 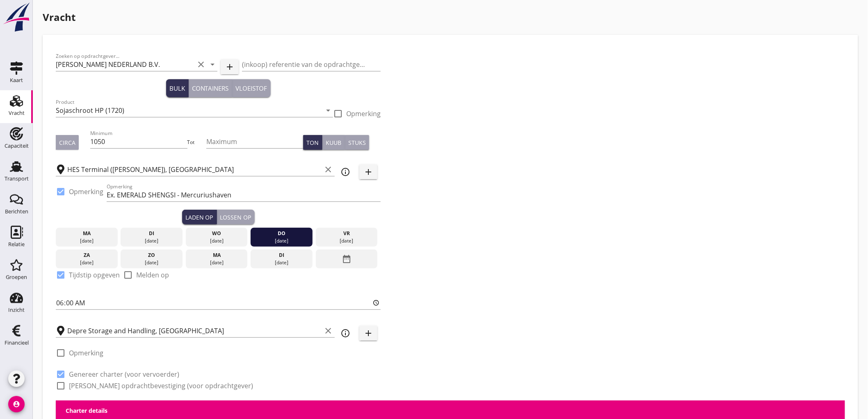 I want to click on div: Ton, so click(x=312, y=143).